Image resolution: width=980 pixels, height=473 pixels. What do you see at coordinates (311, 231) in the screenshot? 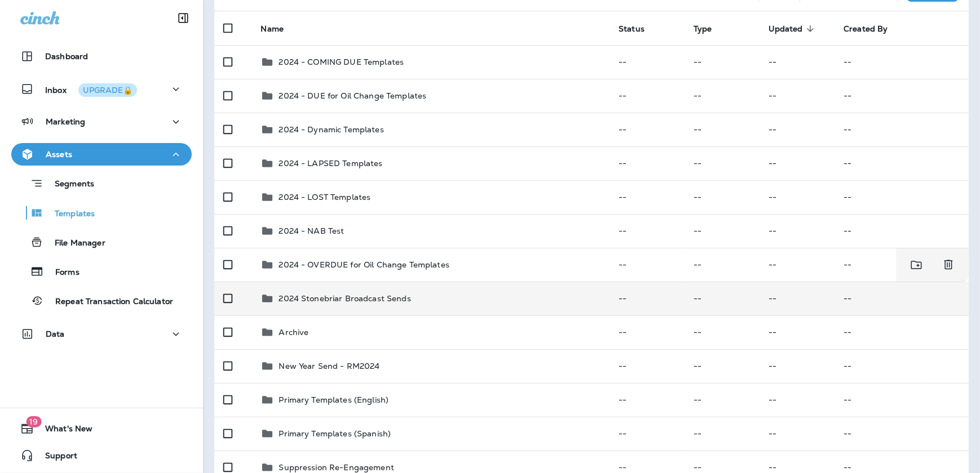
I see `p: 2024 - NAB Test` at bounding box center [311, 231].